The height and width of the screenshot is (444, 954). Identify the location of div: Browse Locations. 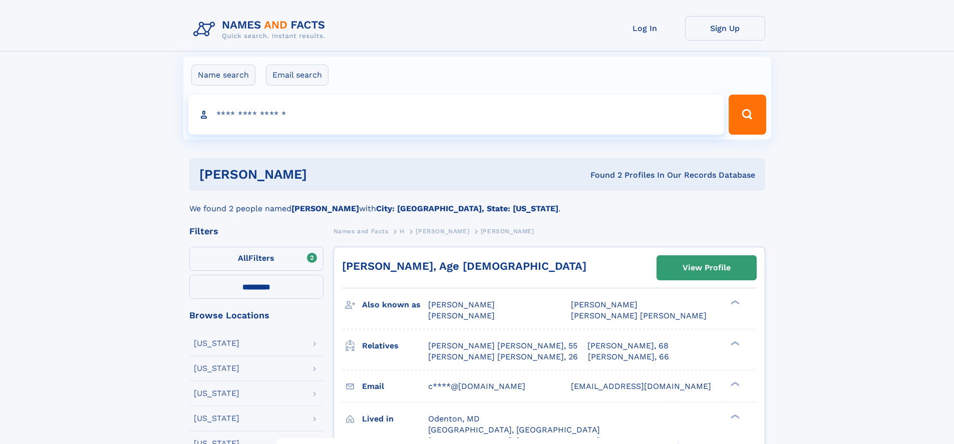
(256, 315).